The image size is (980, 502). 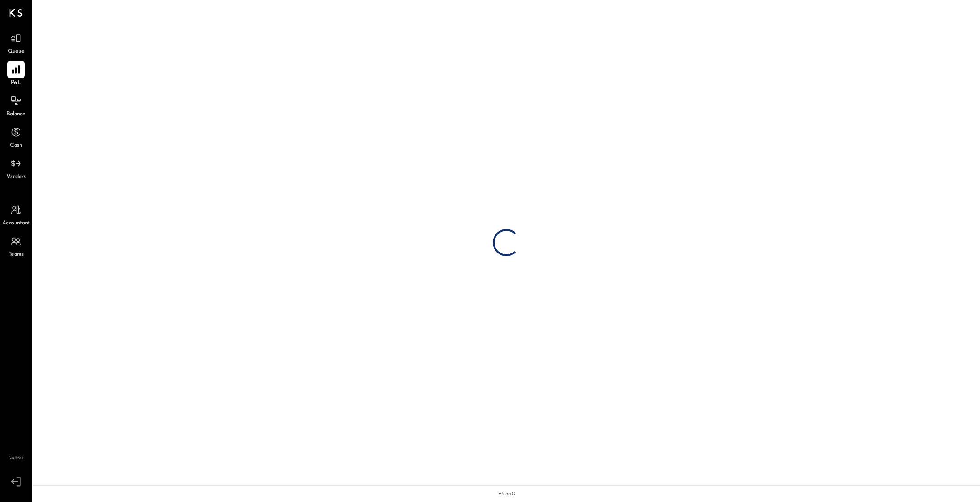 I want to click on span: Accountant, so click(x=16, y=223).